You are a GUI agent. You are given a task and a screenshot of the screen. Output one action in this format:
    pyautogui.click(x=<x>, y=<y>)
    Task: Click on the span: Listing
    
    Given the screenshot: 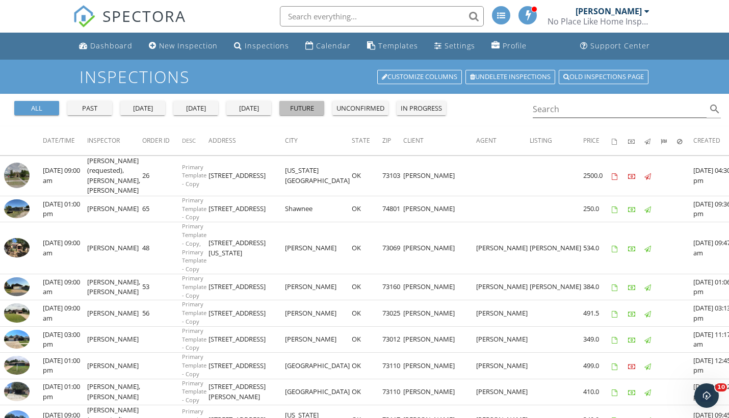 What is the action you would take?
    pyautogui.click(x=541, y=140)
    